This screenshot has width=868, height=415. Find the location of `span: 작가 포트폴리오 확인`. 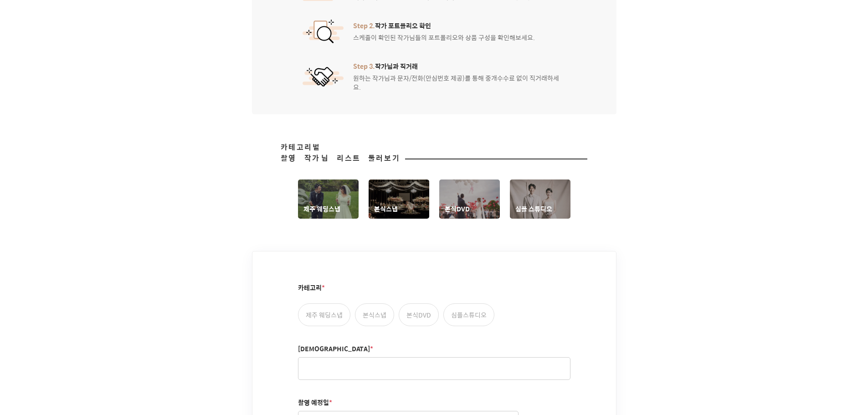

span: 작가 포트폴리오 확인 is located at coordinates (444, 26).